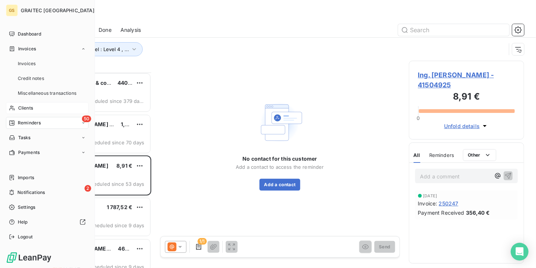  What do you see at coordinates (129, 124) in the screenshot?
I see `span: 1,95 €` at bounding box center [129, 124].